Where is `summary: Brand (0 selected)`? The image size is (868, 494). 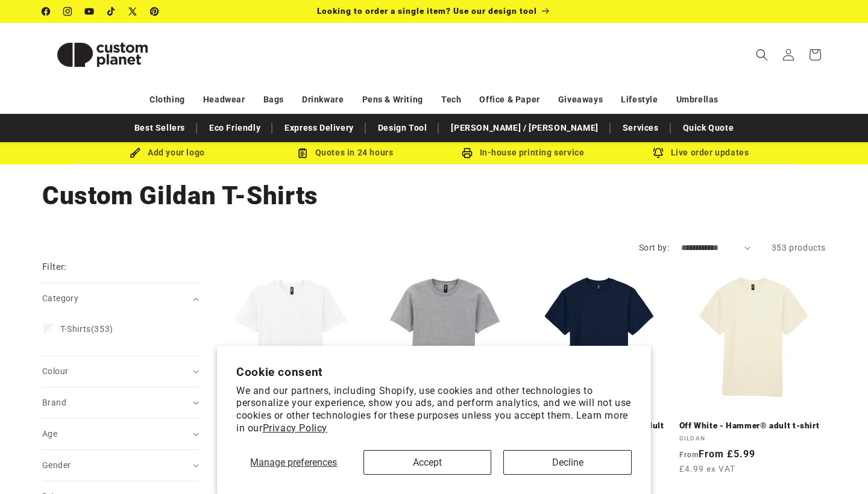 summary: Brand (0 selected) is located at coordinates (121, 402).